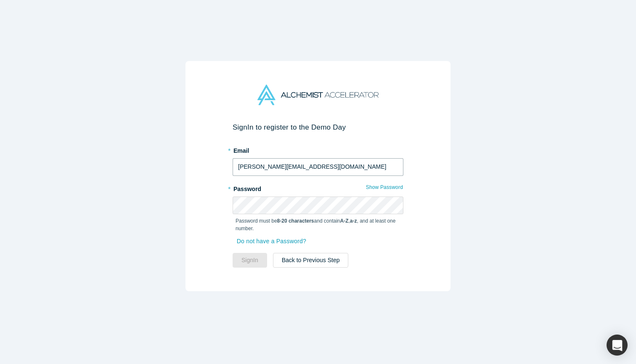 This screenshot has width=636, height=364. I want to click on label: Password, so click(318, 187).